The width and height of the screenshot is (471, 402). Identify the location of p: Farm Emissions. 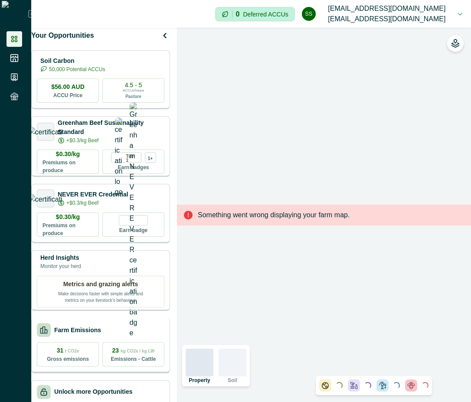
(78, 330).